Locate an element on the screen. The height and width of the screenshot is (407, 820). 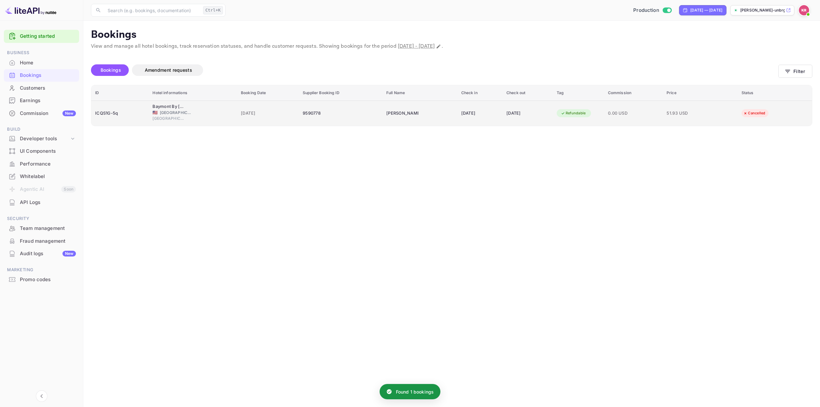
div: 9590778 is located at coordinates (340, 113).